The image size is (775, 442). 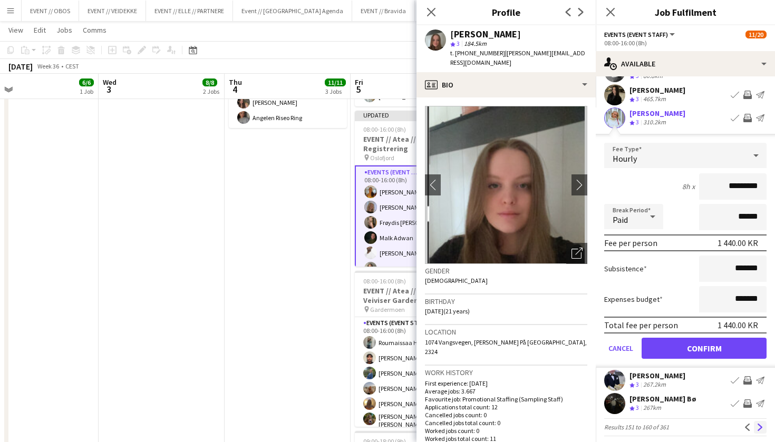 What do you see at coordinates (94, 30) in the screenshot?
I see `a: Comms` at bounding box center [94, 30].